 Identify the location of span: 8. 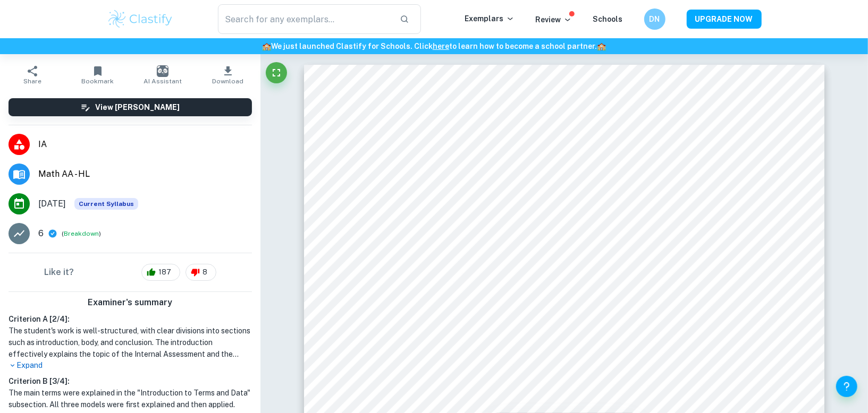
(205, 272).